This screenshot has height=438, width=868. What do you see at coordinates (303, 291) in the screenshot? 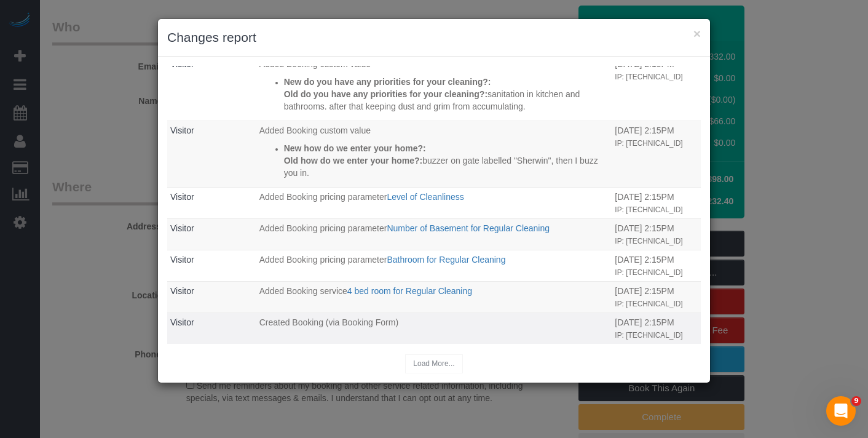
I see `span: Added Booking service` at bounding box center [303, 291].